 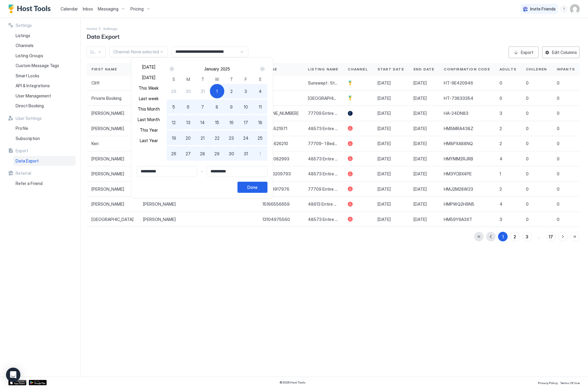 I want to click on span: M, so click(x=188, y=79).